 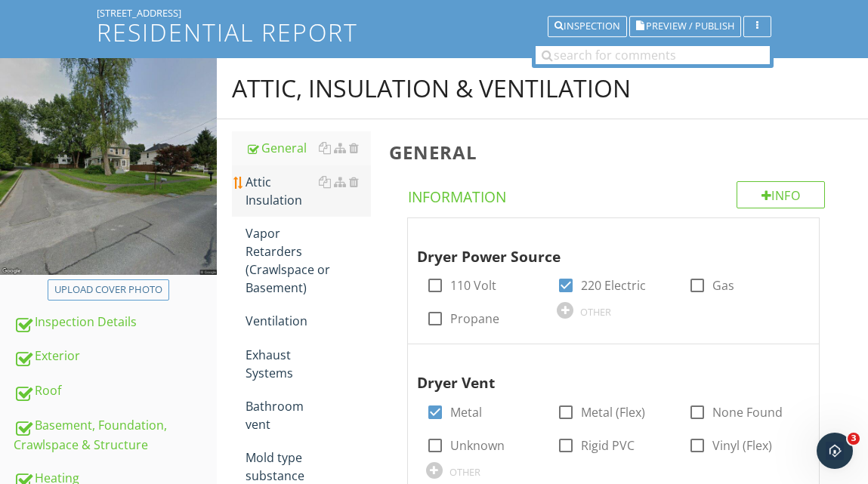 What do you see at coordinates (115, 323) in the screenshot?
I see `div: Inspection Details` at bounding box center [115, 323].